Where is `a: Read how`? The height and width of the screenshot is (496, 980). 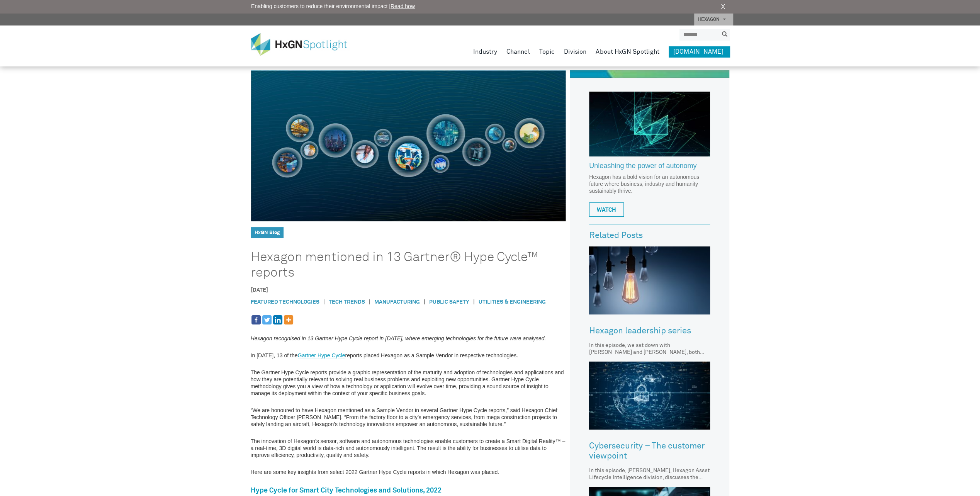 a: Read how is located at coordinates (402, 7).